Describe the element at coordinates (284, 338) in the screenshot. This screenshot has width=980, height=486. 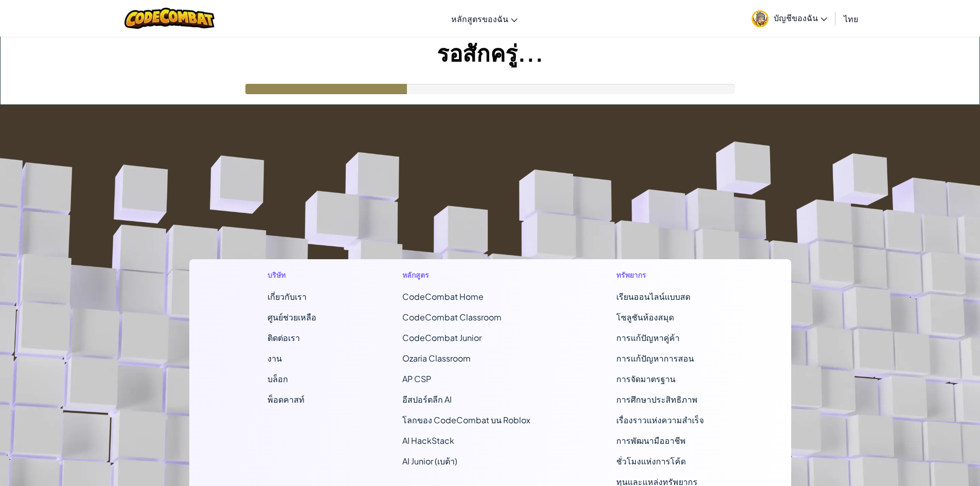
I see `span: ติดต่อเรา` at that location.